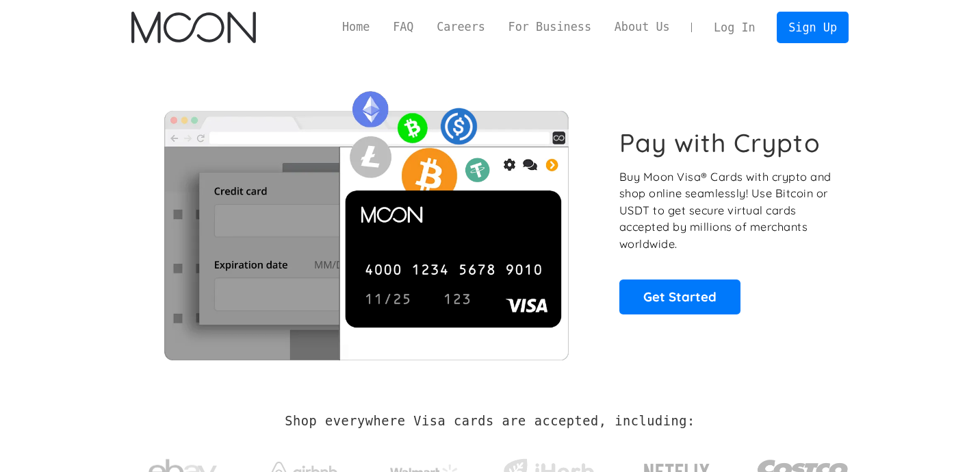  Describe the element at coordinates (812, 27) in the screenshot. I see `a: Sign Up` at that location.